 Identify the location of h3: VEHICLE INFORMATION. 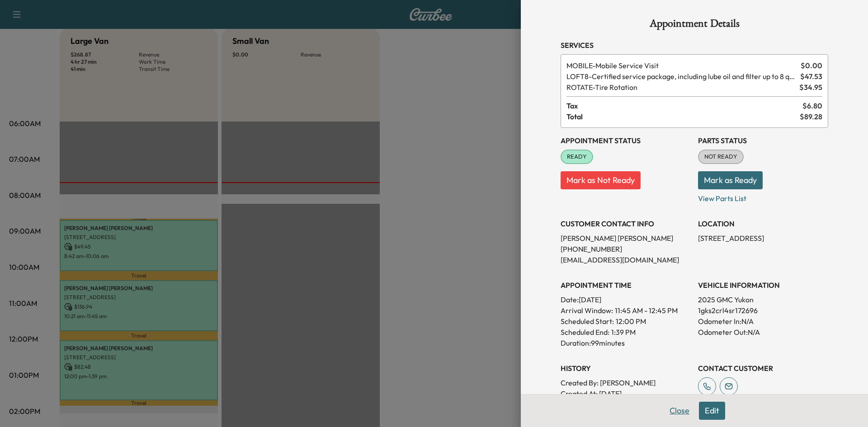
(763, 285).